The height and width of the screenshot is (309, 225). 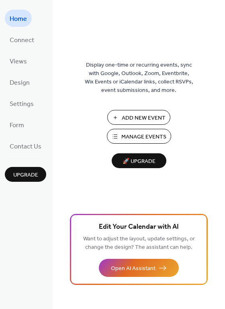 I want to click on span: Want to adjust the layout, update settings, or change the design? The assistant can help., so click(x=139, y=243).